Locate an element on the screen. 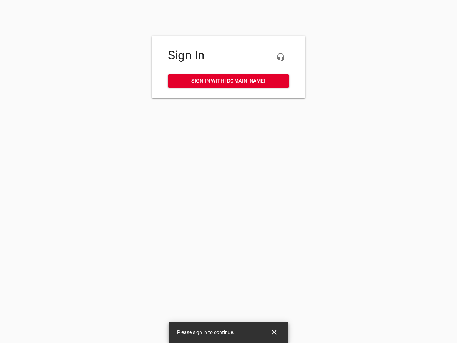  button: Live Chat is located at coordinates (281, 57).